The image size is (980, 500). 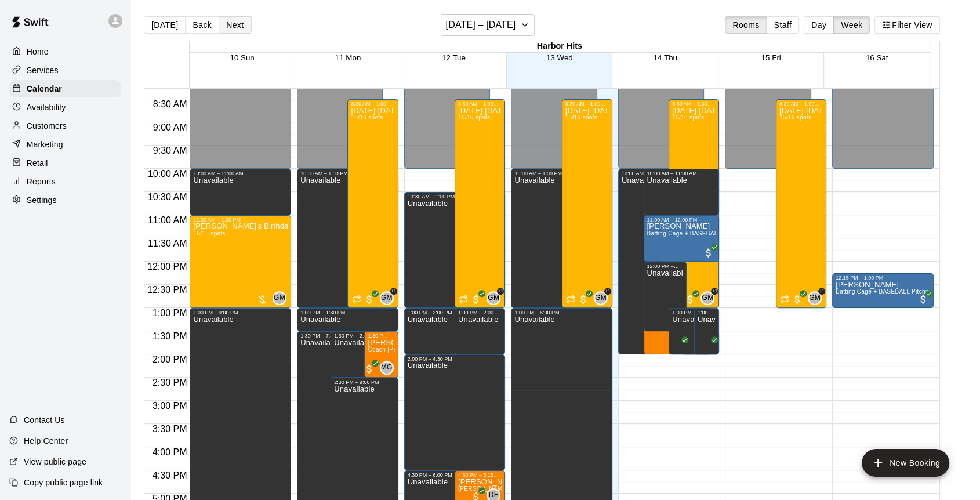 I want to click on a: Retail, so click(x=65, y=163).